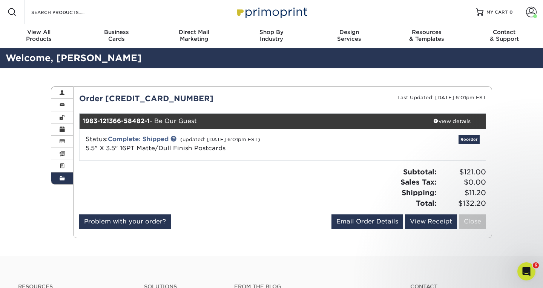  I want to click on div: - Be Our Guest, so click(249, 121).